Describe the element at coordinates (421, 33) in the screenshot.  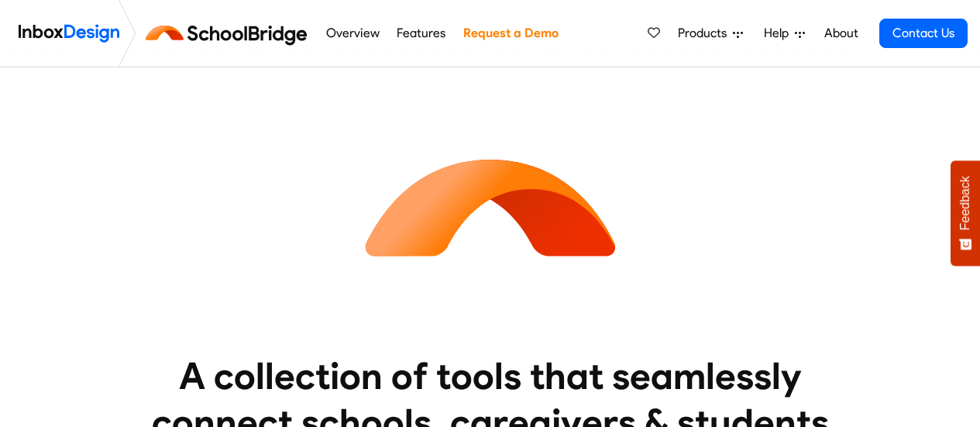
I see `a: Features` at that location.